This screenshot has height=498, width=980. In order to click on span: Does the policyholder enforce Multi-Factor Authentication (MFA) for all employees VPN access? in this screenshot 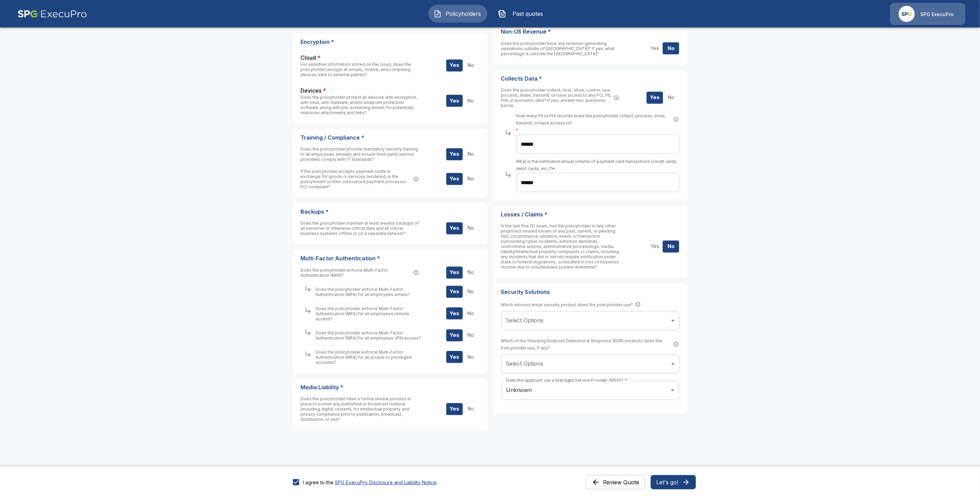, I will do `click(369, 336)`.